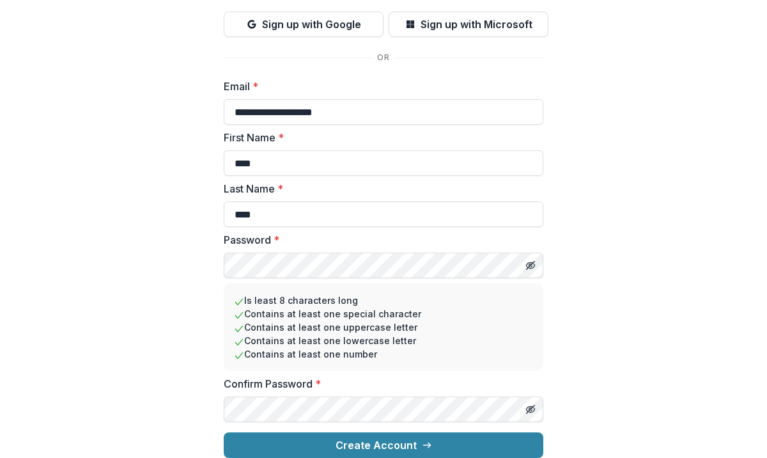 The height and width of the screenshot is (458, 767). Describe the element at coordinates (384, 445) in the screenshot. I see `button: Create Account` at that location.